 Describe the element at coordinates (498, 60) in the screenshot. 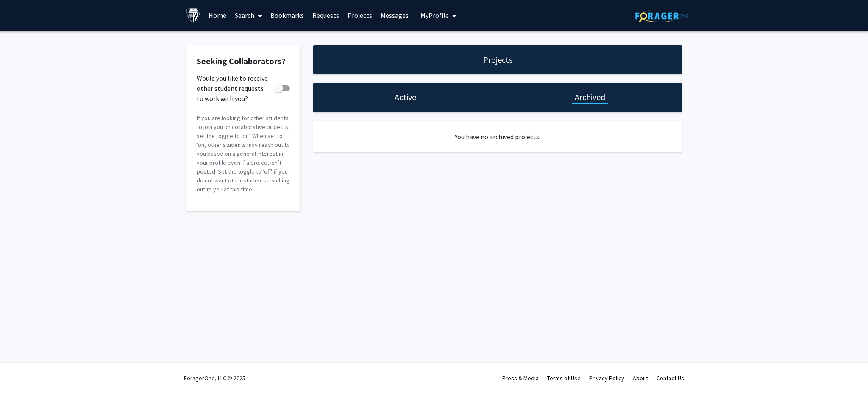

I see `h1: Projects` at that location.